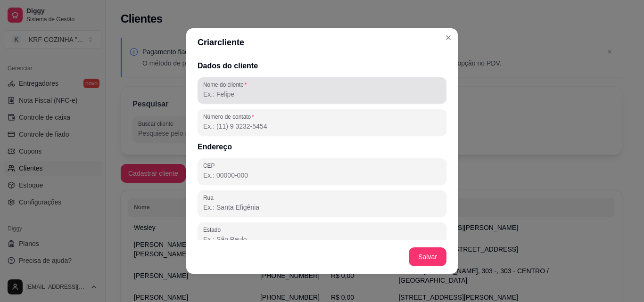 The height and width of the screenshot is (302, 644). I want to click on label: Número de contato, so click(230, 116).